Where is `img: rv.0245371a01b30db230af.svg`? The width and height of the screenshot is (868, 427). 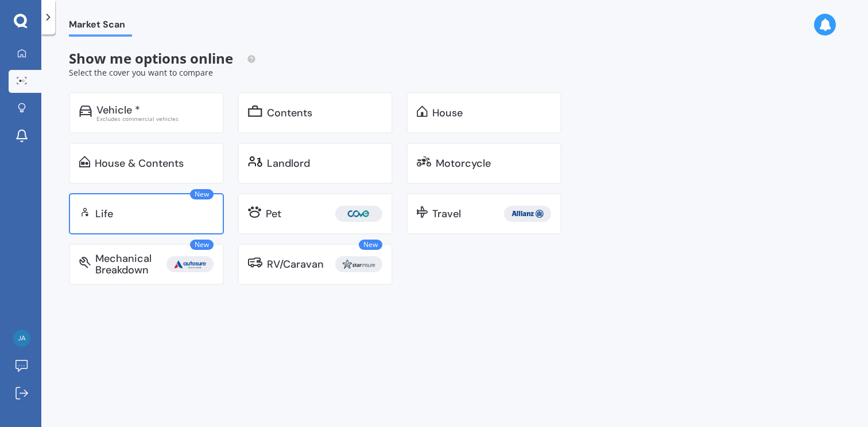
img: rv.0245371a01b30db230af.svg is located at coordinates (255, 262).